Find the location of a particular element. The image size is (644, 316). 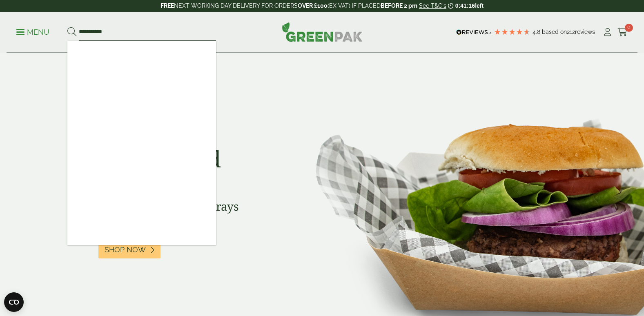

img: REVIEWS.io is located at coordinates (473, 32).